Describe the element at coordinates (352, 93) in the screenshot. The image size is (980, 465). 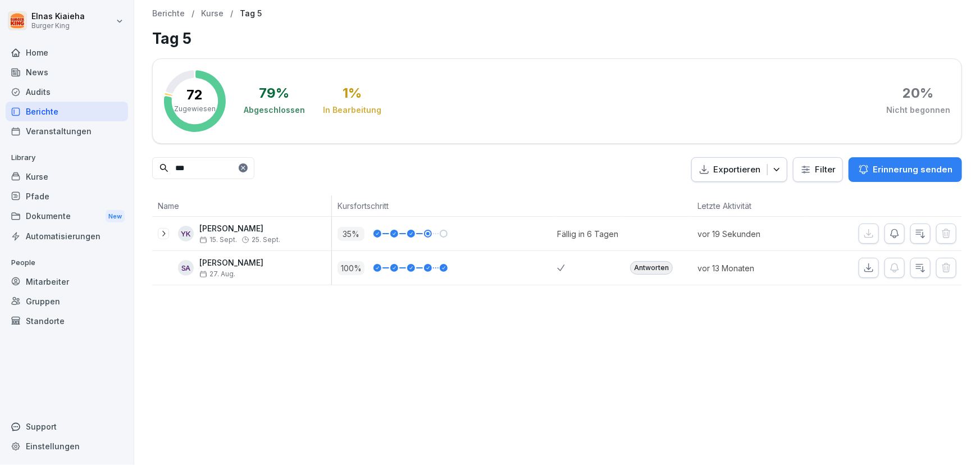
I see `div: 1 %` at that location.